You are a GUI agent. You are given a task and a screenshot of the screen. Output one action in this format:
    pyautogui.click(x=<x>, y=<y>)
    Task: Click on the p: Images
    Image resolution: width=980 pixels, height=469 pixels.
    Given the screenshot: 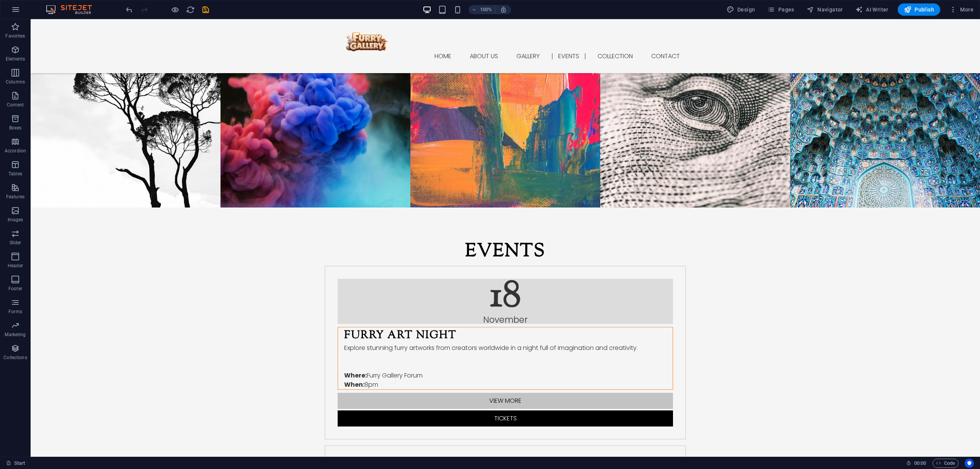 What is the action you would take?
    pyautogui.click(x=15, y=219)
    